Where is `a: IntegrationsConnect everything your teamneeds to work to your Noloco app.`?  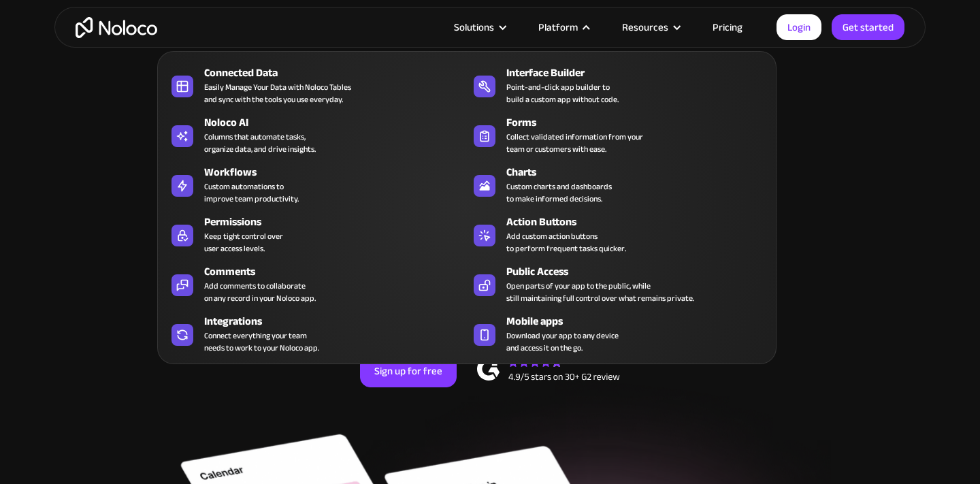 a: IntegrationsConnect everything your teamneeds to work to your Noloco app. is located at coordinates (316, 333).